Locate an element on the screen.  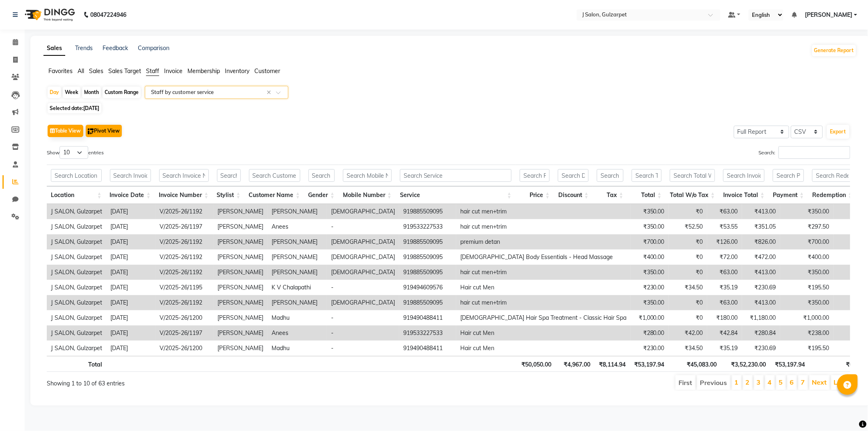
button: Table View is located at coordinates (65, 131).